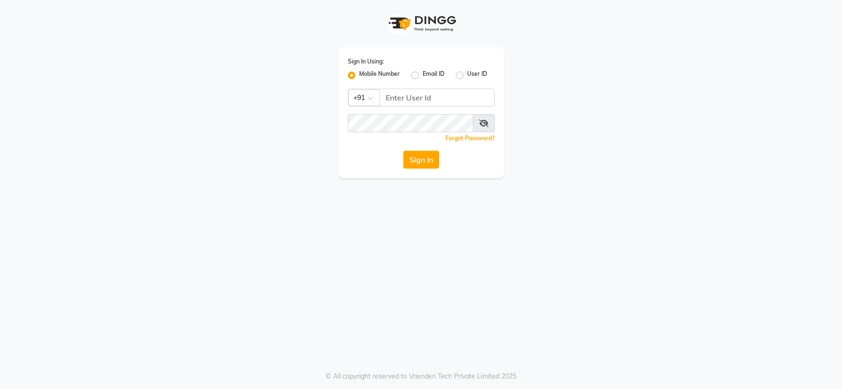 The height and width of the screenshot is (389, 842). I want to click on label: Sign In Using:, so click(366, 62).